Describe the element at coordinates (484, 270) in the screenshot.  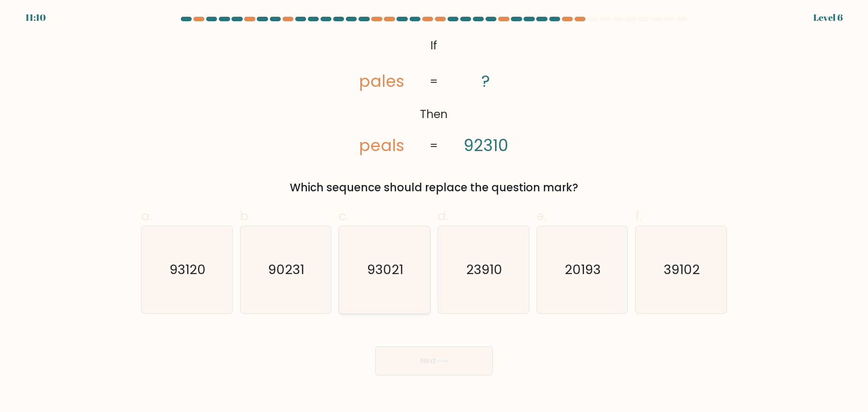
I see `text: 23910` at that location.